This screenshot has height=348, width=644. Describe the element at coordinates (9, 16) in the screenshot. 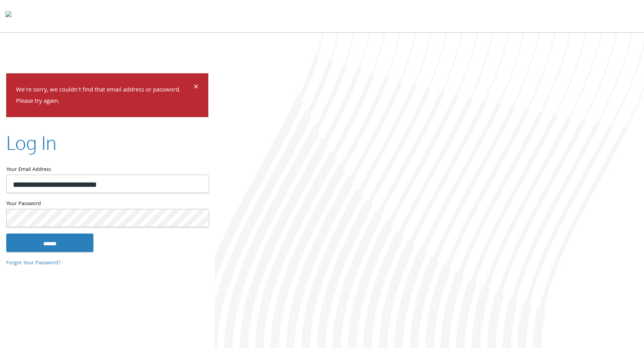

I see `img: todyl-logo-dark.svg` at that location.